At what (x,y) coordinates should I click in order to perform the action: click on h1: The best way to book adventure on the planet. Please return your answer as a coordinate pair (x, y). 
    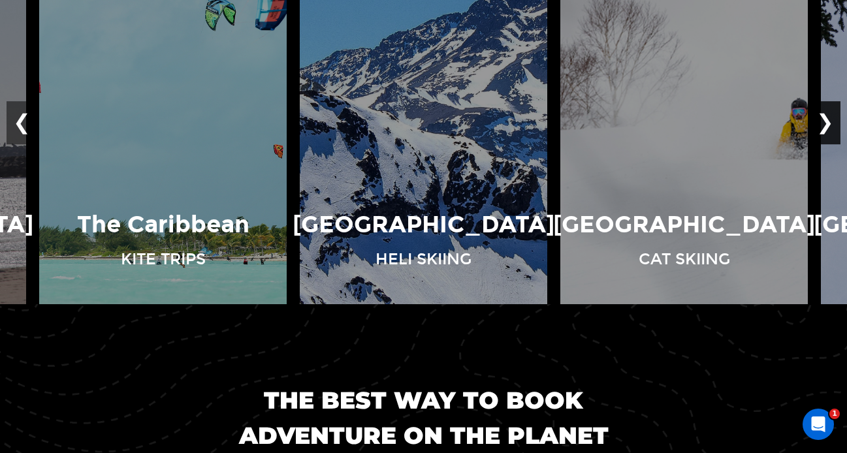
    Looking at the image, I should click on (424, 418).